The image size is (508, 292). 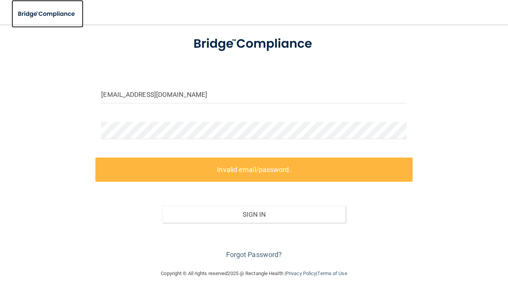 I want to click on input: Email, so click(x=254, y=95).